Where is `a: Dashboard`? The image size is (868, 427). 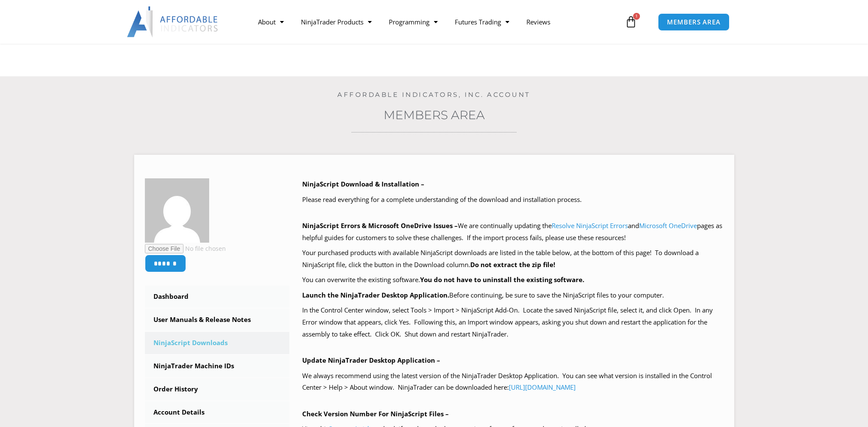
a: Dashboard is located at coordinates (218, 296).